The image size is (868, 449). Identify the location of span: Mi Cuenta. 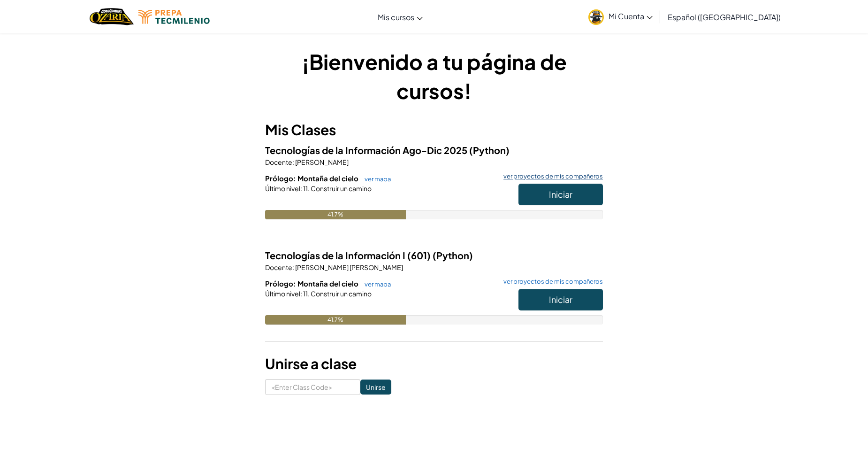
(631, 16).